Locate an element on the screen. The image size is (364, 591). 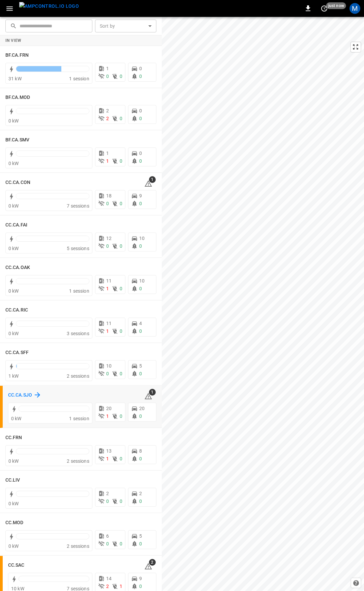
span: 8 is located at coordinates (141, 451).